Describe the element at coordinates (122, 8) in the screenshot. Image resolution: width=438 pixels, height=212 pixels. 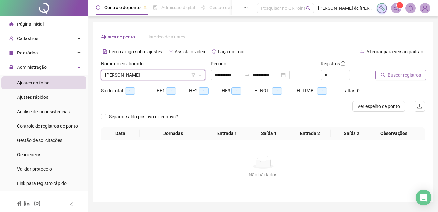
I see `span: Controle de ponto` at that location.